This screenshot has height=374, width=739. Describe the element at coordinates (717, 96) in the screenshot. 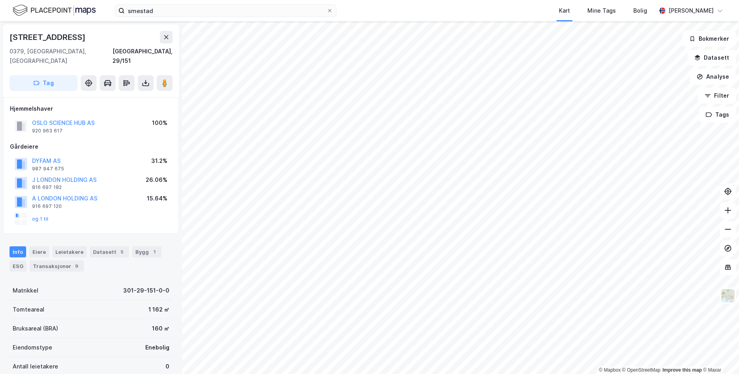

I see `button: Filter` at that location.